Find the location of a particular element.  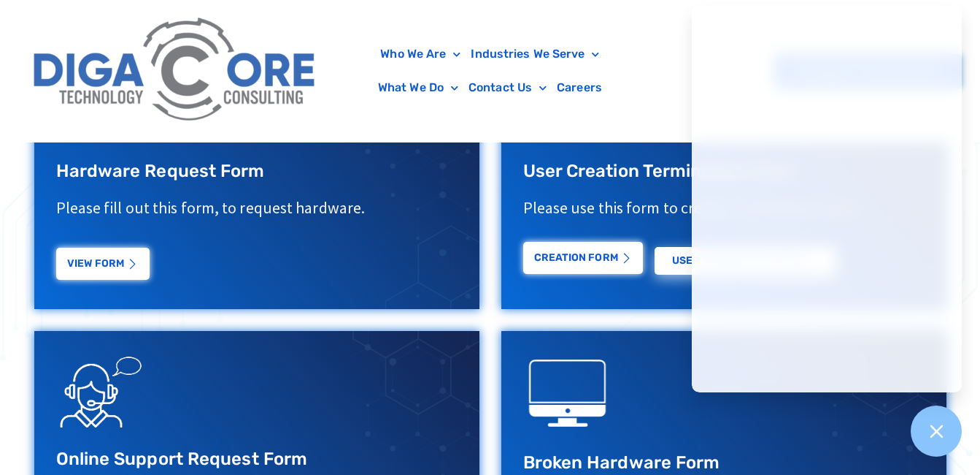

h3: Online Support Request Form is located at coordinates (257, 459).